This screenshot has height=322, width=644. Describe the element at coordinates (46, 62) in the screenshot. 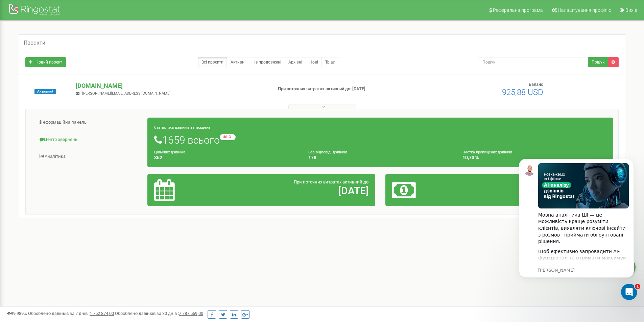

I see `a: Новий проєкт` at that location.